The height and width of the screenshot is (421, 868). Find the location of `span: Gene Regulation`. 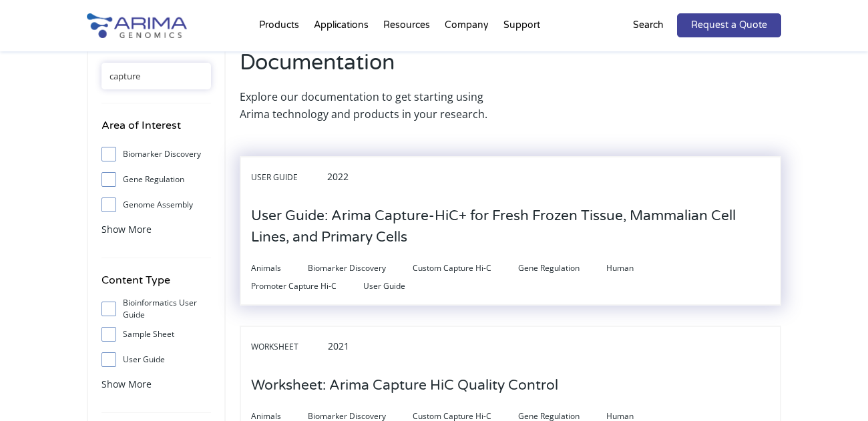

span: Gene Regulation is located at coordinates (563, 268).